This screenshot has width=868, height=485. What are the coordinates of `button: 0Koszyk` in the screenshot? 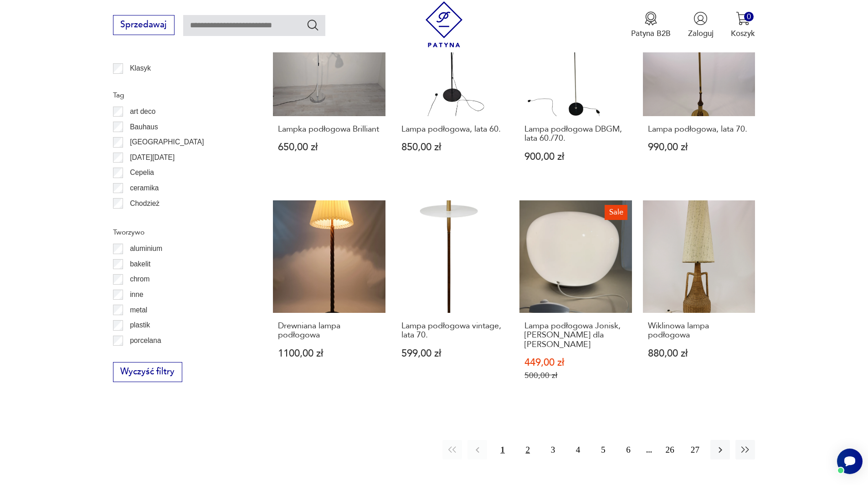 It's located at (743, 25).